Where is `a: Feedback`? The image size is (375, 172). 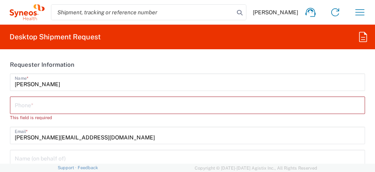 a: Feedback is located at coordinates (88, 168).